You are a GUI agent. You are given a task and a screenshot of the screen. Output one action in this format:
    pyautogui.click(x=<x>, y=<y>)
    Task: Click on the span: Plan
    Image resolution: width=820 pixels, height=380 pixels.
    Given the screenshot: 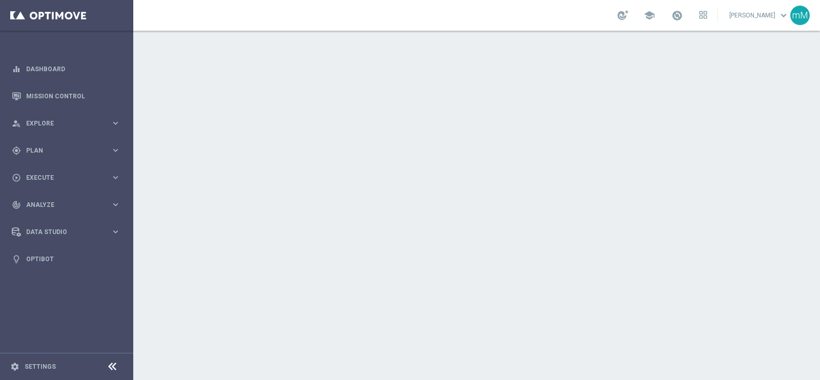 What is the action you would take?
    pyautogui.click(x=68, y=151)
    